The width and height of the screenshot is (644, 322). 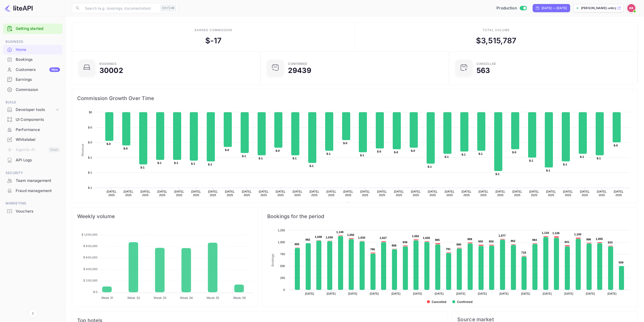 I want to click on a: Commission, so click(x=33, y=90).